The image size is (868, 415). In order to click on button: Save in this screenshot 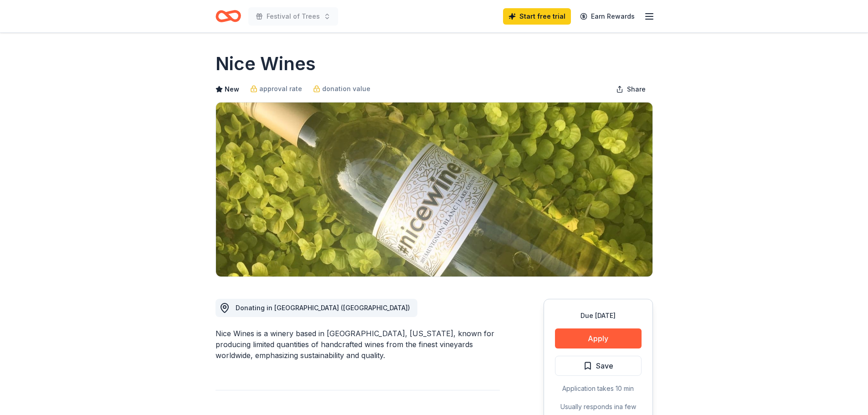, I will do `click(598, 366)`.